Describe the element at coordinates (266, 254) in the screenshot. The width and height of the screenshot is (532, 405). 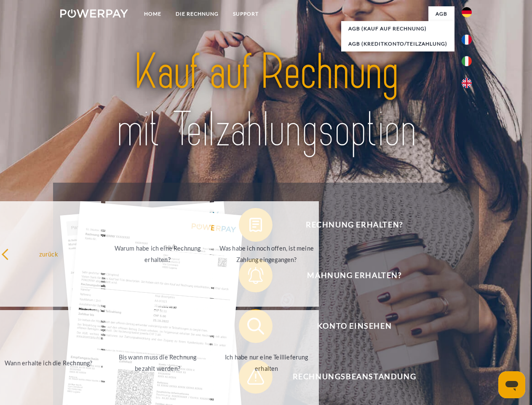
I see `div: Was habe ich noch offen, ist meine Zahlung eingegangen?` at that location.